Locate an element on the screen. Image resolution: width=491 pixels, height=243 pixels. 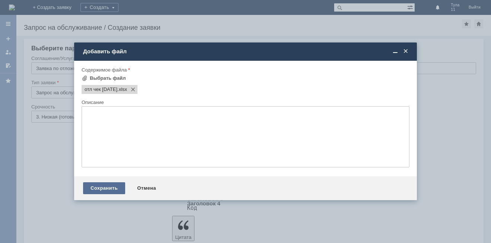
div: Добавить файл is located at coordinates (246, 51).